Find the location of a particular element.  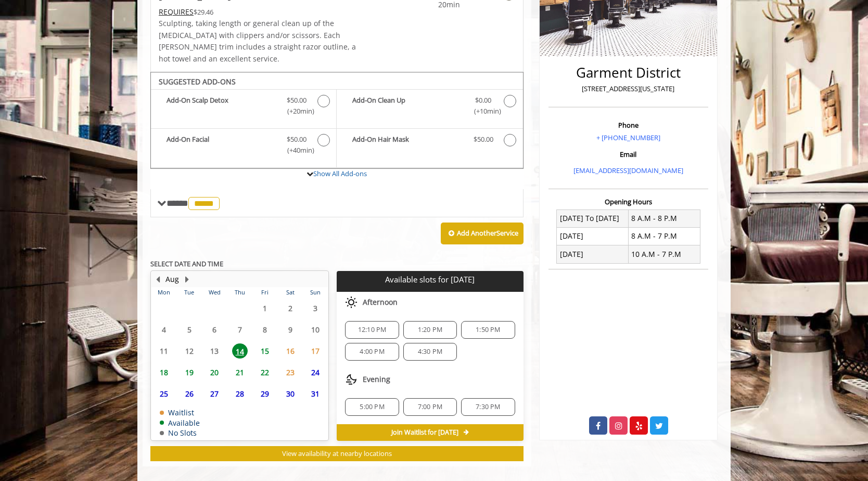

span: 16 is located at coordinates (291, 350).